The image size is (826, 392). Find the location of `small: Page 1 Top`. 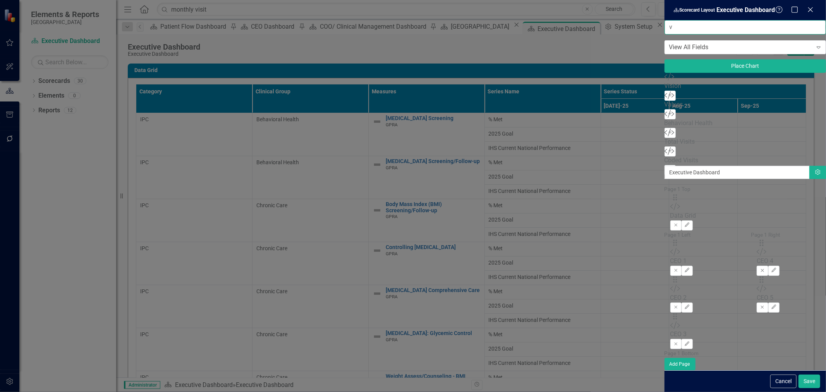

small: Page 1 Top is located at coordinates (678, 189).